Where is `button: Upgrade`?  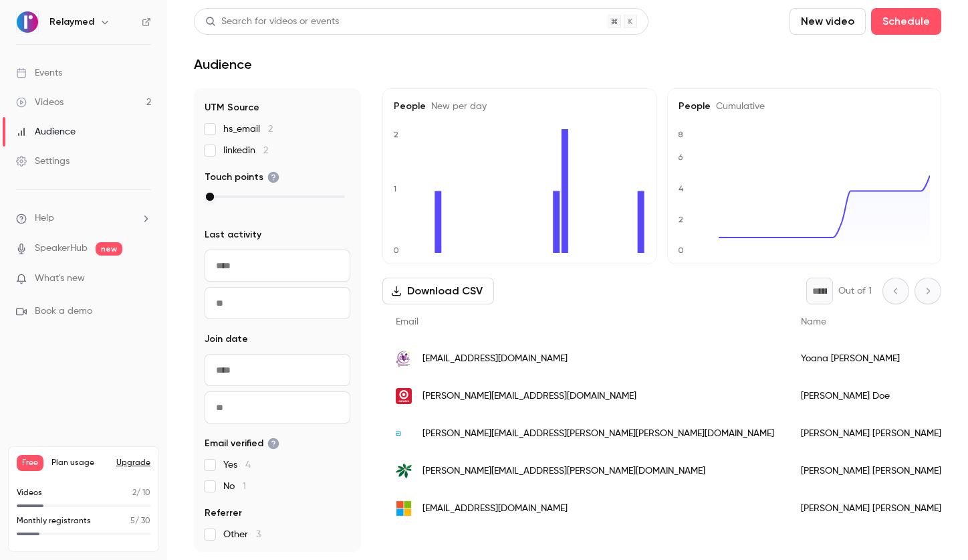 button: Upgrade is located at coordinates (133, 463).